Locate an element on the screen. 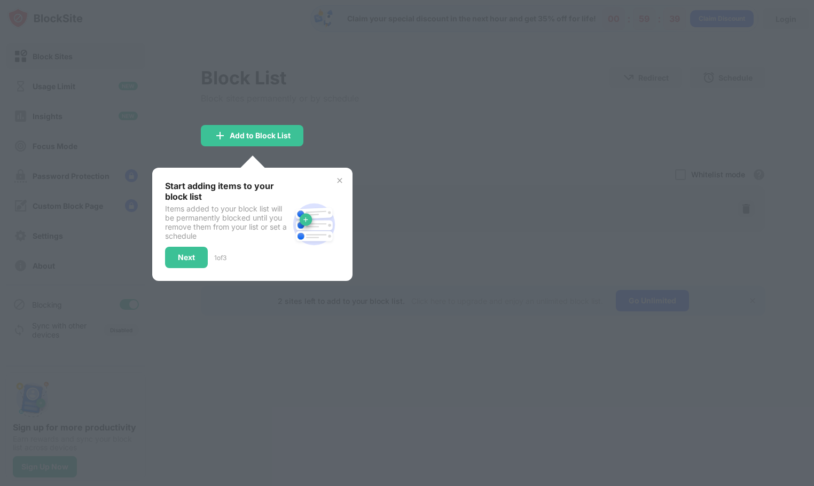 This screenshot has height=486, width=814. img: block-site.svg is located at coordinates (314, 224).